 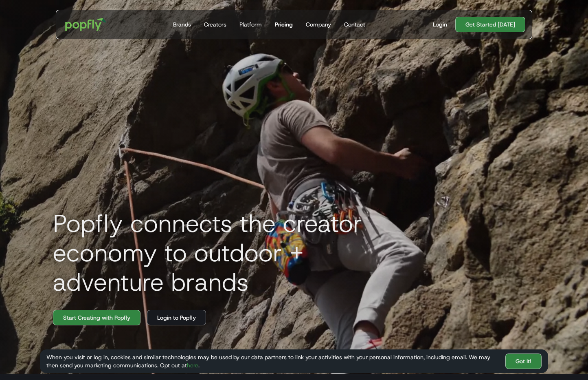 What do you see at coordinates (182, 25) in the screenshot?
I see `a: Brands` at bounding box center [182, 25].